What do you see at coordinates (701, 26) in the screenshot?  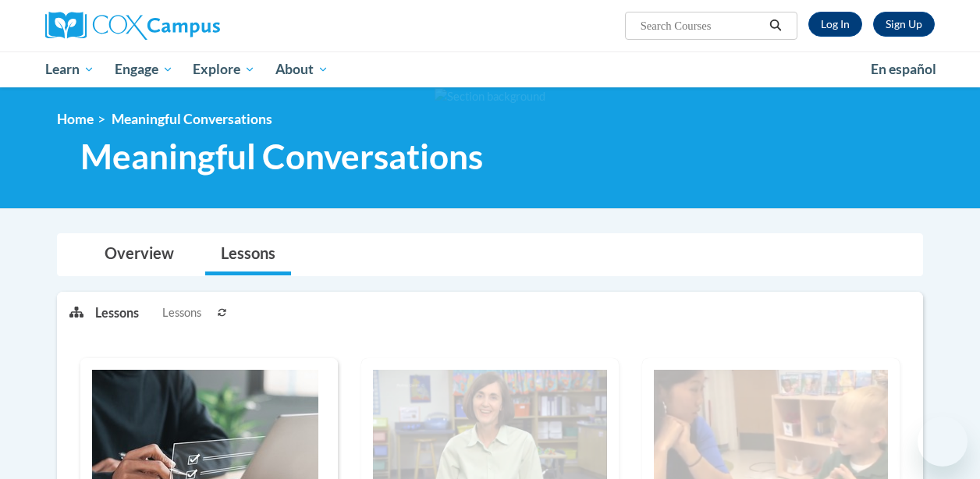 I see `input: Search Courses` at bounding box center [701, 26].